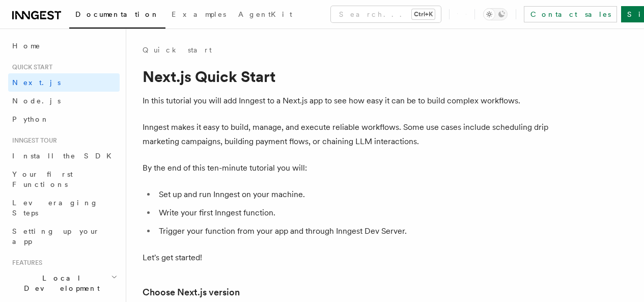 Image resolution: width=644 pixels, height=302 pixels. Describe the element at coordinates (64, 283) in the screenshot. I see `button: Local Development` at that location.